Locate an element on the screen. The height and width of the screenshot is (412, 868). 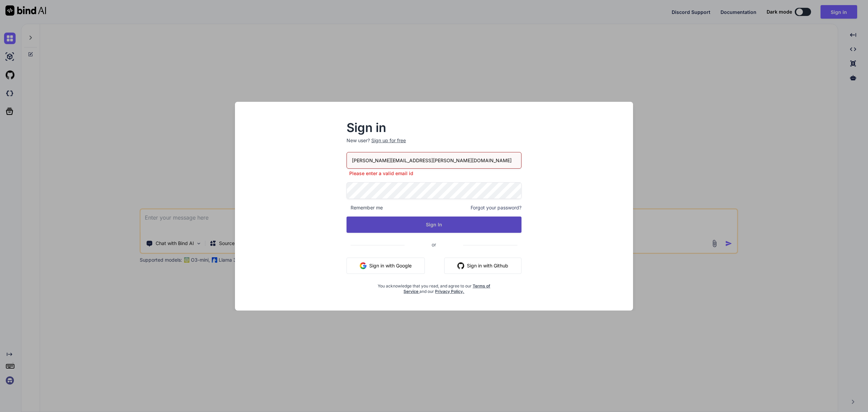
h2: Sign in is located at coordinates (434, 127).